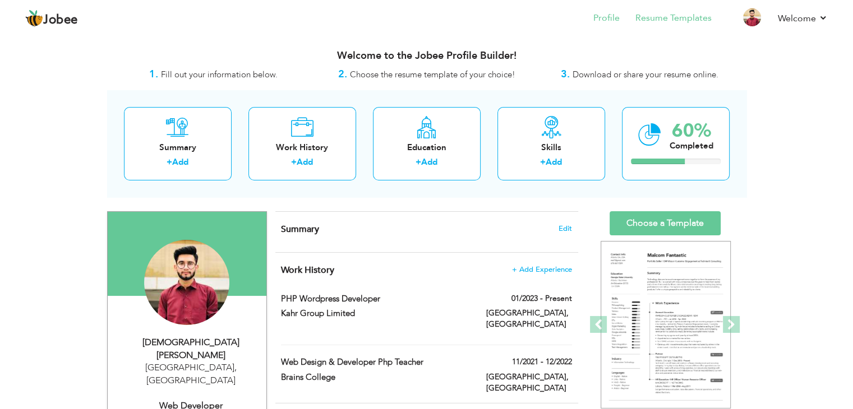 The image size is (853, 409). What do you see at coordinates (375, 362) in the screenshot?
I see `label: Web Design & Developer php Teacher` at bounding box center [375, 362].